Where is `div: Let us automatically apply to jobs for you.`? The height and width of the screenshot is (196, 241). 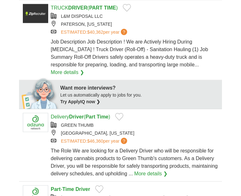 div: Let us automatically apply to jobs for you. is located at coordinates (139, 98).